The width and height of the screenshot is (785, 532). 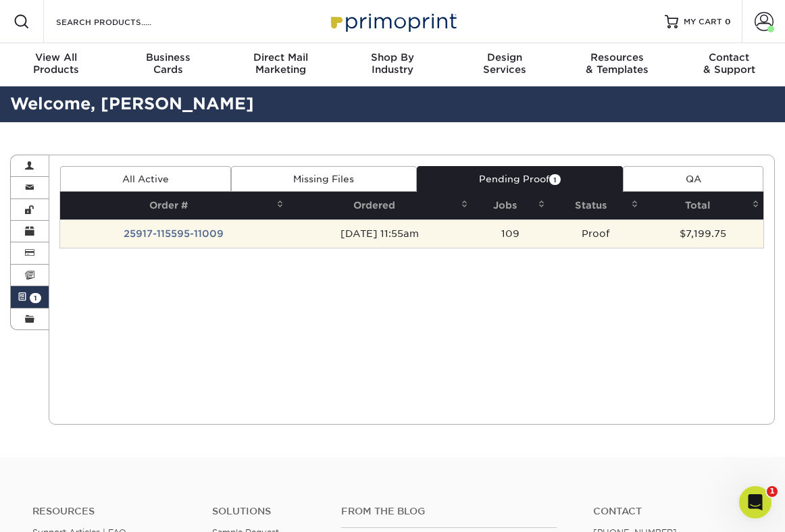 What do you see at coordinates (505, 64) in the screenshot?
I see `div: Services` at bounding box center [505, 64].